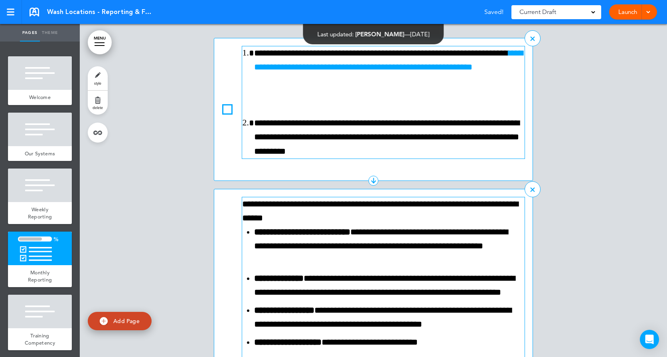 The height and width of the screenshot is (357, 667). I want to click on img: add.svg, so click(104, 321).